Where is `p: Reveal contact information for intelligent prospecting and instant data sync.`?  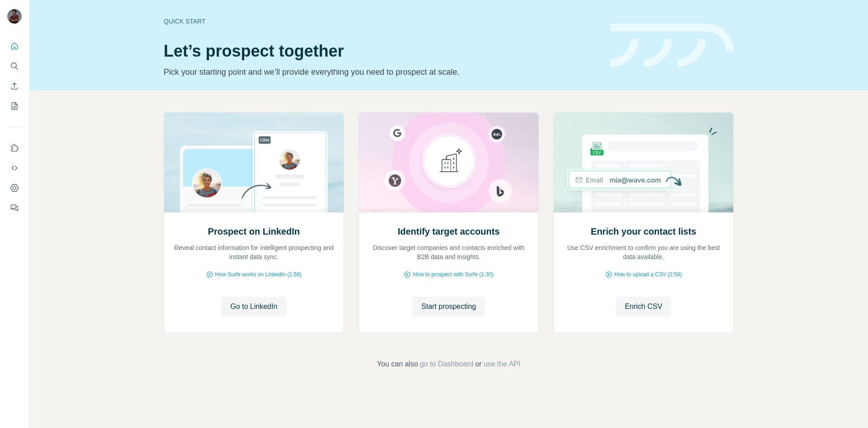 p: Reveal contact information for intelligent prospecting and instant data sync. is located at coordinates (254, 252).